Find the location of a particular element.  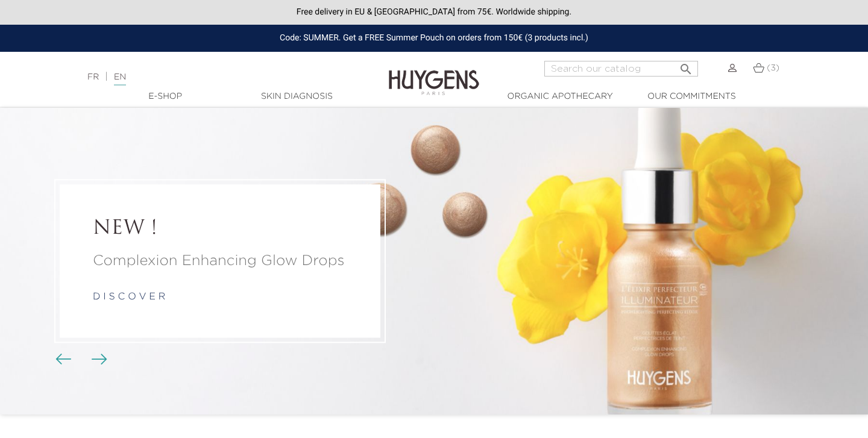

a: Organic Apothecary is located at coordinates (560, 96).